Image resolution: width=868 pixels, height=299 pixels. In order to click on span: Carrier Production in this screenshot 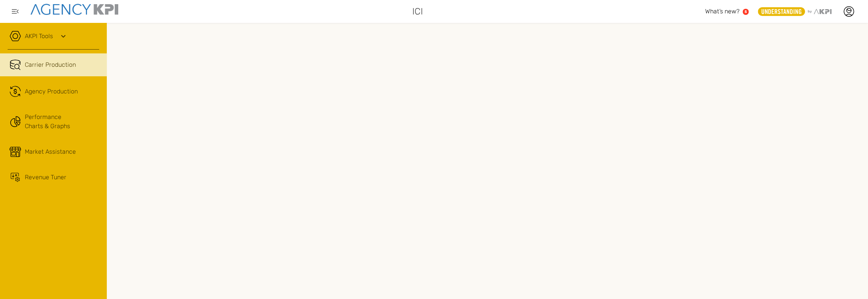, I will do `click(50, 65)`.